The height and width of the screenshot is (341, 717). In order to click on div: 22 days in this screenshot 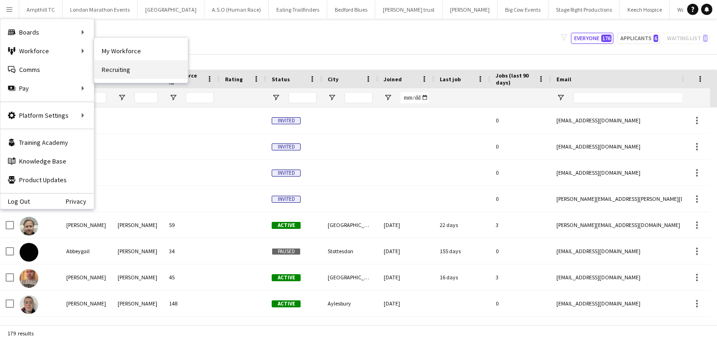, I will do `click(462, 224)`.